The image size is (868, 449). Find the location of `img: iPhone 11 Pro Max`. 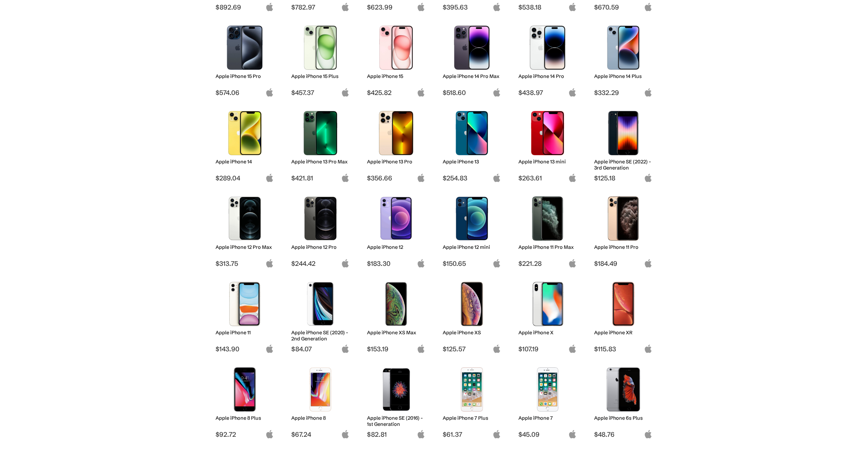

img: iPhone 11 Pro Max is located at coordinates (547, 219).